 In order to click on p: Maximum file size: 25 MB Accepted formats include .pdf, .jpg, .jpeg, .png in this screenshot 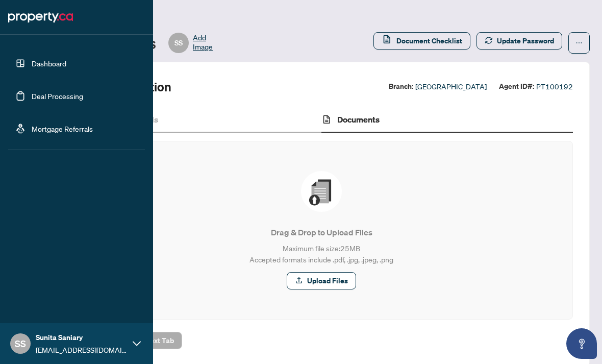, I will do `click(322, 254)`.